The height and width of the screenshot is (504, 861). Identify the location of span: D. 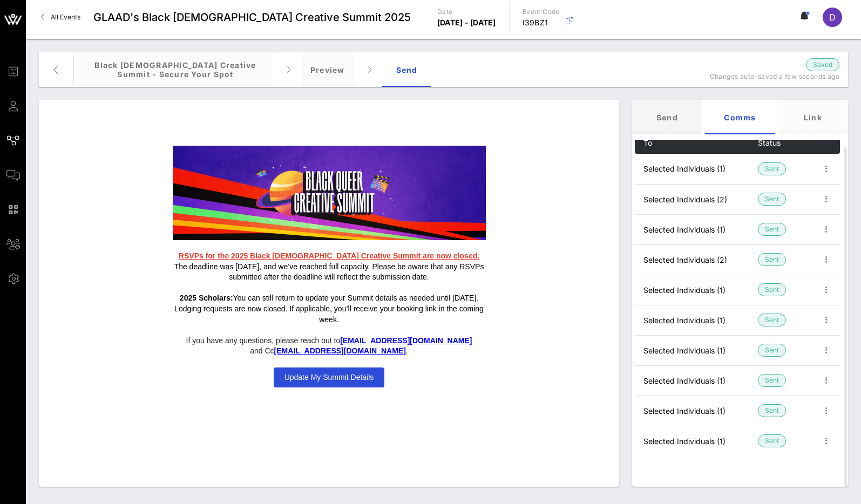
(832, 17).